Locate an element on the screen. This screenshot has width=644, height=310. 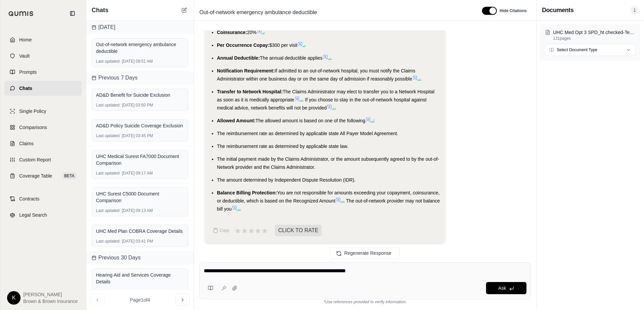
span: Transfer to Network Hospital: is located at coordinates (250, 92).